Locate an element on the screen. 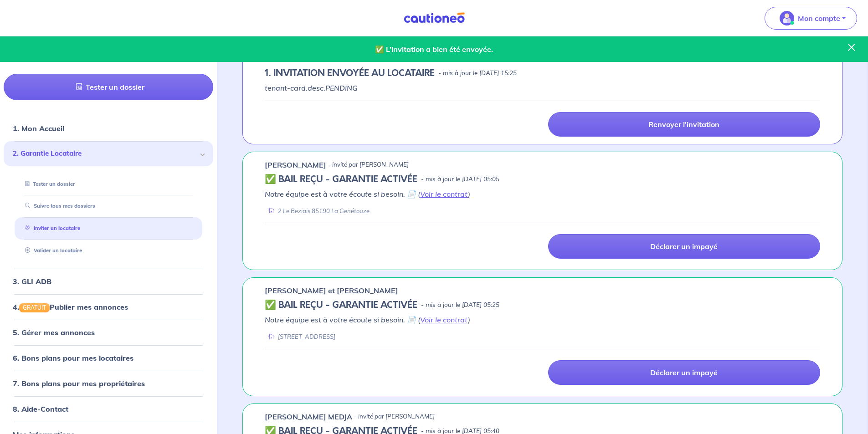  a: 4.GRATUITPublier mes annonces is located at coordinates (70, 307).